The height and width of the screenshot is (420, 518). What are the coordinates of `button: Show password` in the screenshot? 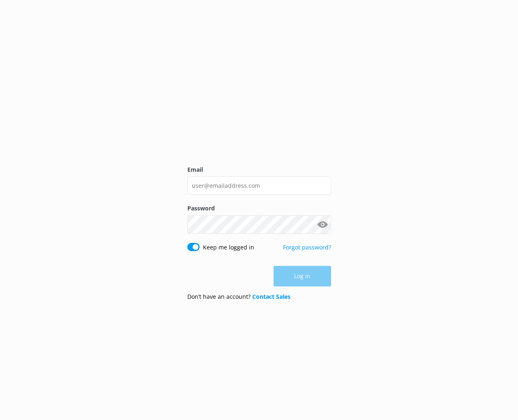 It's located at (323, 224).